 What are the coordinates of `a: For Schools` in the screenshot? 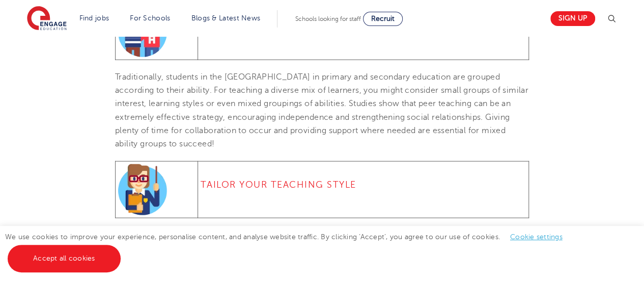 It's located at (149, 18).